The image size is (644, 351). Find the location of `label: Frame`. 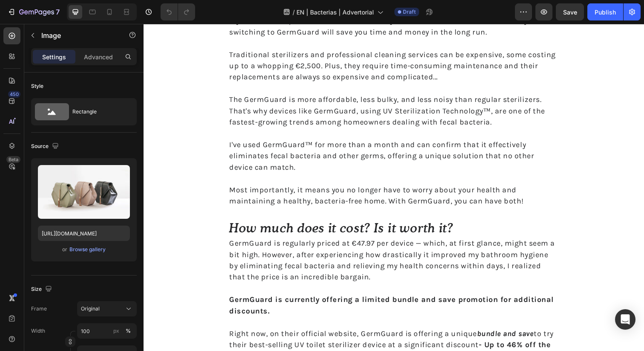

label: Frame is located at coordinates (39, 309).